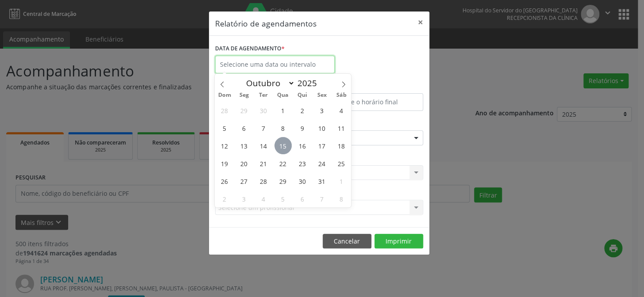  What do you see at coordinates (224, 110) in the screenshot?
I see `span: Setembro 28, 2025` at bounding box center [224, 110].